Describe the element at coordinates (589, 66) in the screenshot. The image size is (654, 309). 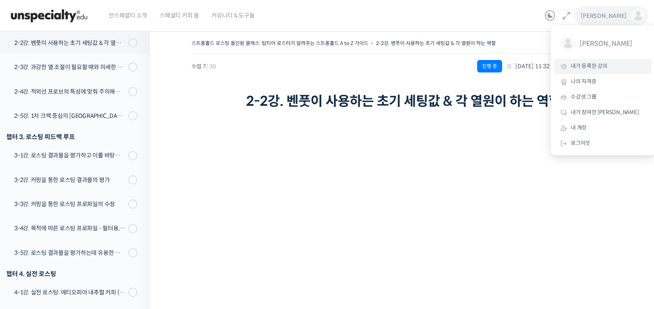
I see `span: 내가 등록한 강의` at that location.